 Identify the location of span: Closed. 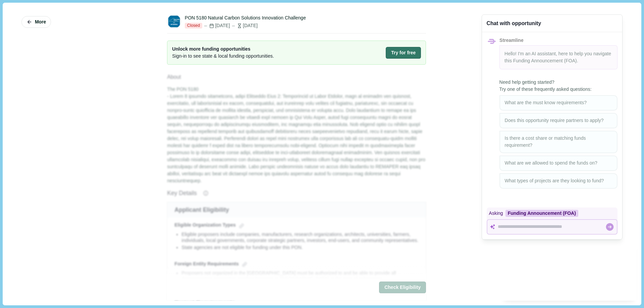
(194, 26).